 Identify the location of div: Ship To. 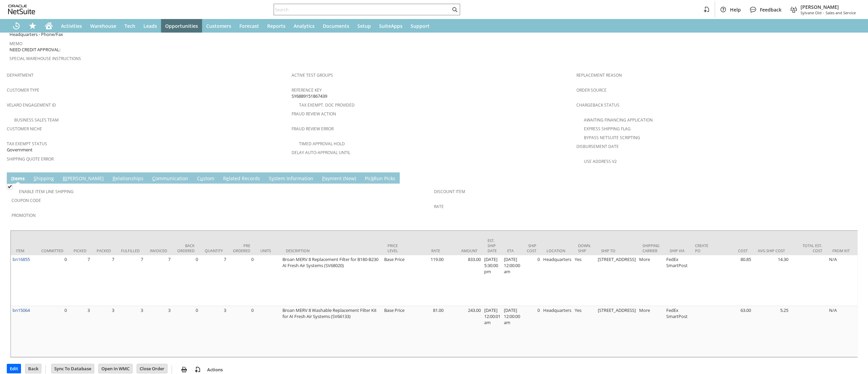
(616, 250).